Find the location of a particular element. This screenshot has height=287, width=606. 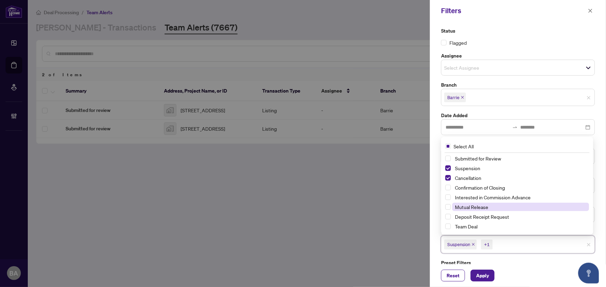

span: Select Interested in Commission Advance is located at coordinates (448, 197).